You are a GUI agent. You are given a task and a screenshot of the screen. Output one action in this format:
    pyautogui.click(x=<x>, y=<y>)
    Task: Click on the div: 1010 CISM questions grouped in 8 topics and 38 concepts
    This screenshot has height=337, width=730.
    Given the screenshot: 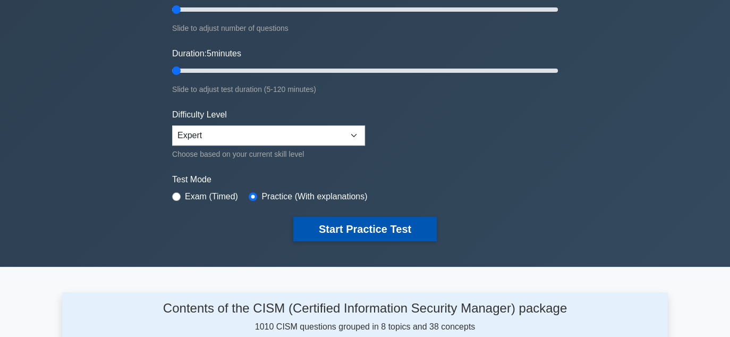 What is the action you would take?
    pyautogui.click(x=365, y=317)
    